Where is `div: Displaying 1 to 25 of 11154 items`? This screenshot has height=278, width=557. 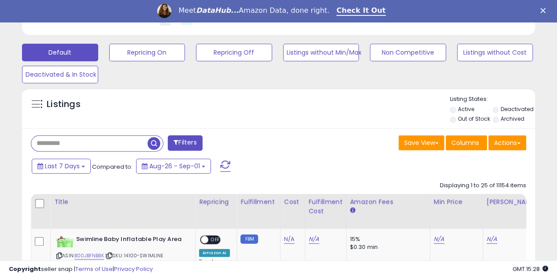 div: Displaying 1 to 25 of 11154 items is located at coordinates (483, 185).